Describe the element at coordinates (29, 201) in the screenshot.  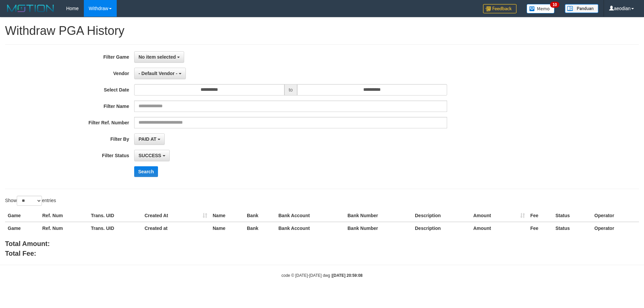
I see `select: Showentries` at that location.